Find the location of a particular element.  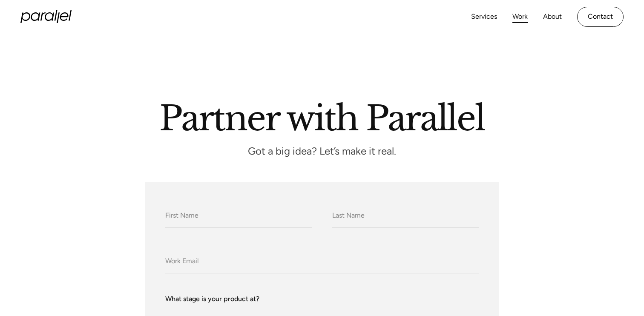

a: About is located at coordinates (552, 16).